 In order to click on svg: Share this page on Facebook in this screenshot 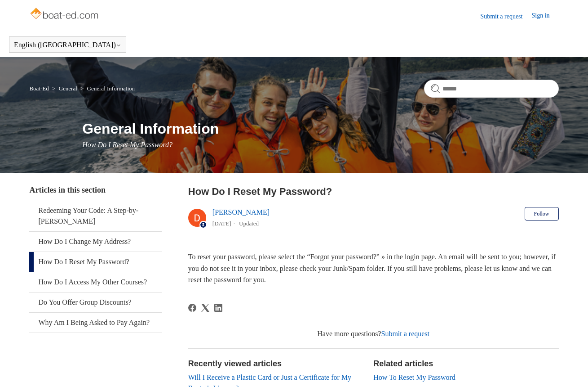, I will do `click(192, 308)`.